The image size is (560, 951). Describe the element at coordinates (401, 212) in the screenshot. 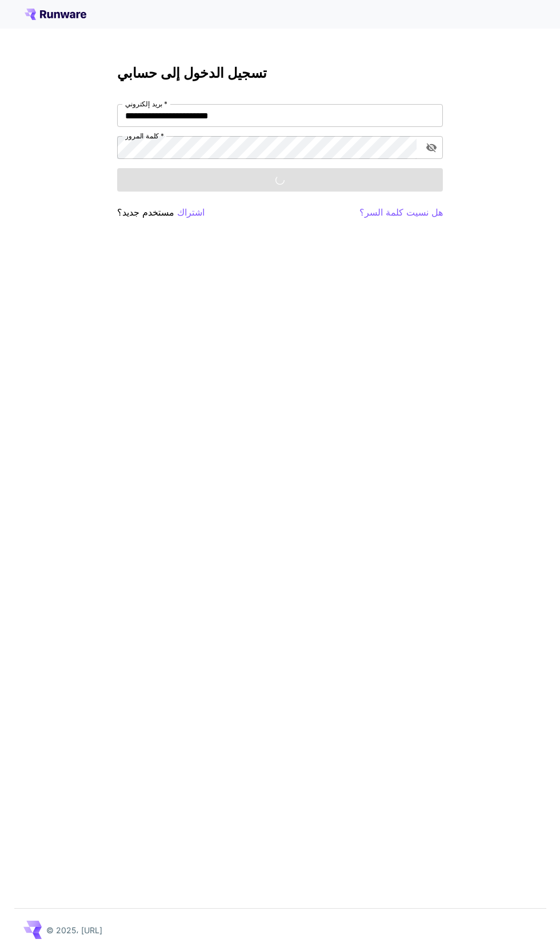

I see `font: هل نسيت كلمة السر؟` at that location.